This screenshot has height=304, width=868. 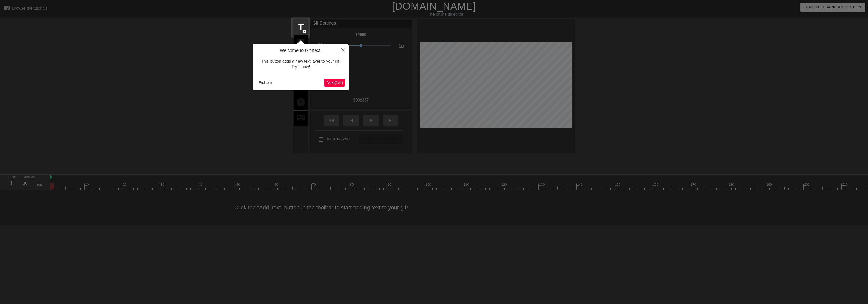 I want to click on button: End tour, so click(x=265, y=83).